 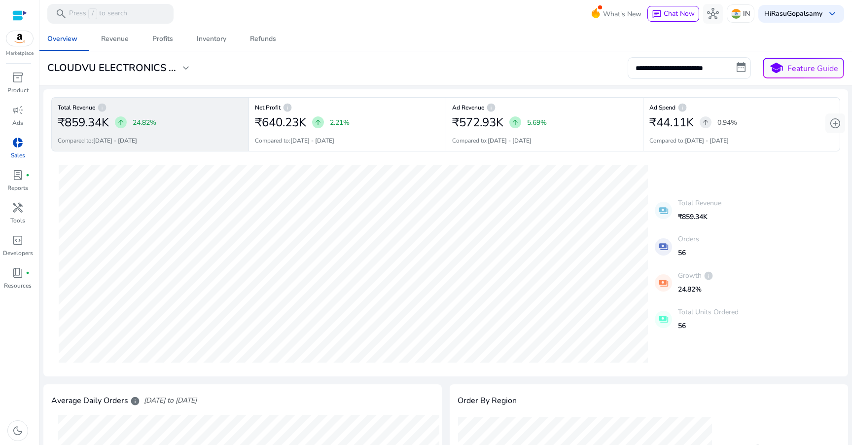 What do you see at coordinates (737, 14) in the screenshot?
I see `img: in.svg` at bounding box center [737, 14].